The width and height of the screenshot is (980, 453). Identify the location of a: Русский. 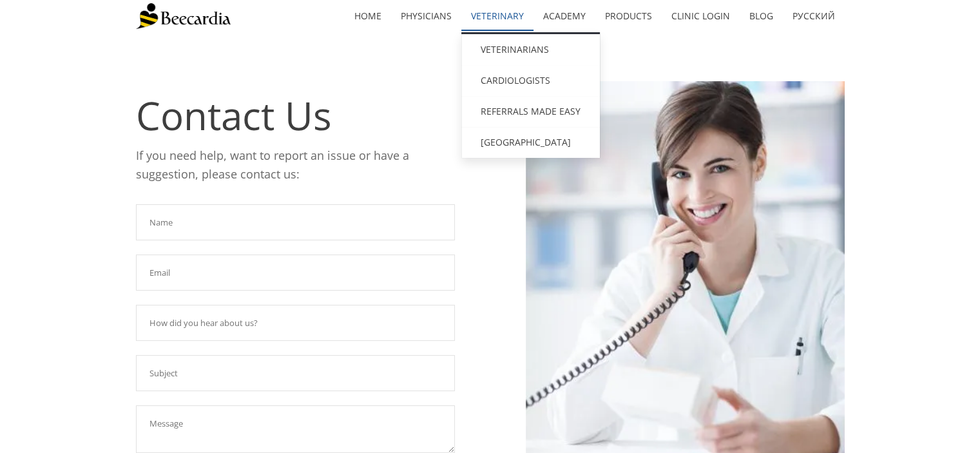
(814, 16).